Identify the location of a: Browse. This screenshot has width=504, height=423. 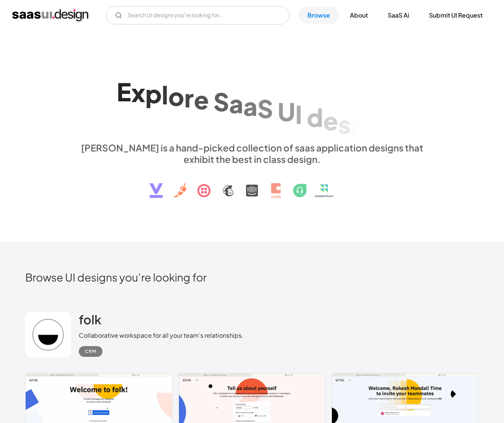
(319, 15).